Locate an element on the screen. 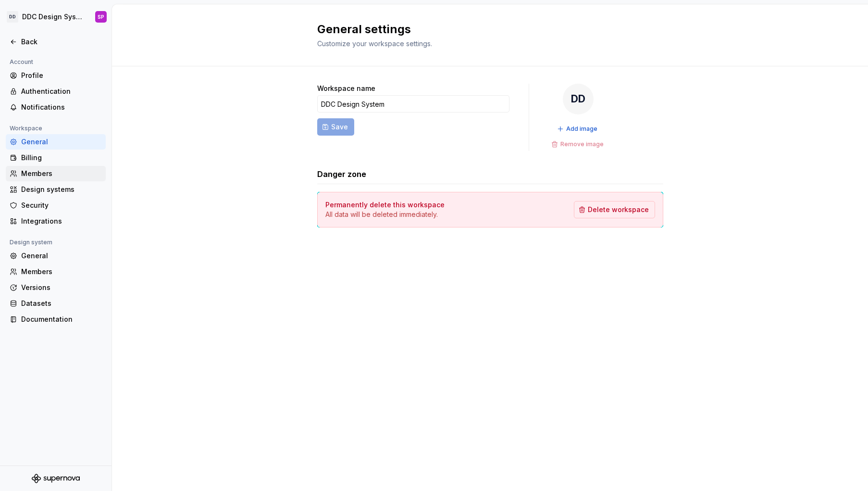 The width and height of the screenshot is (868, 491). div: Versions is located at coordinates (62, 288).